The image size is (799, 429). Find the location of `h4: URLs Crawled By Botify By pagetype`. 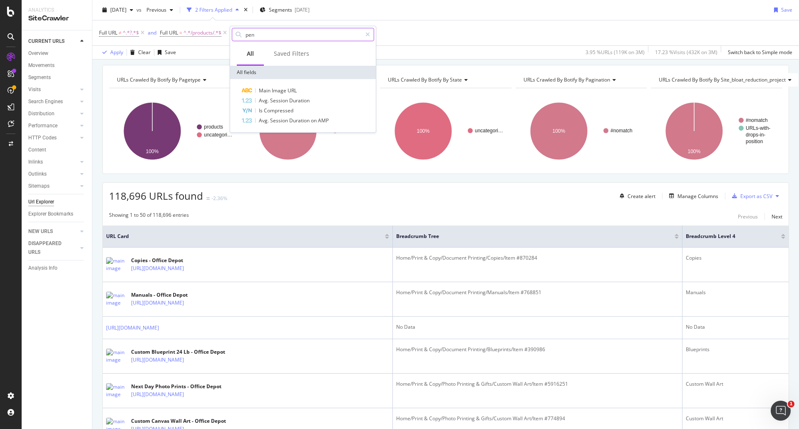

h4: URLs Crawled By Botify By pagetype is located at coordinates (174, 80).